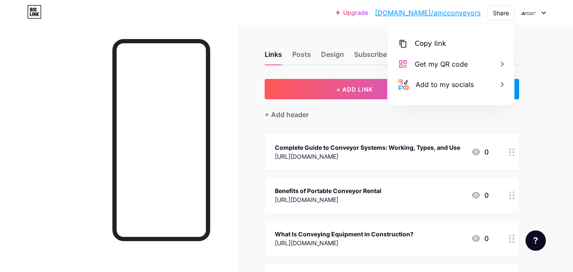 Image resolution: width=573 pixels, height=272 pixels. What do you see at coordinates (380, 57) in the screenshot?
I see `div: Subscribers` at bounding box center [380, 57].